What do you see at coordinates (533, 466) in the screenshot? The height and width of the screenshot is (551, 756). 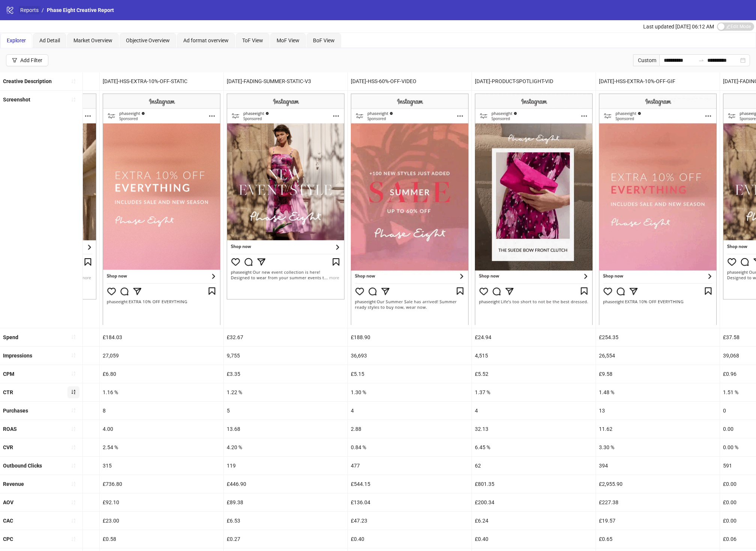 I see `div: 62` at bounding box center [533, 466].